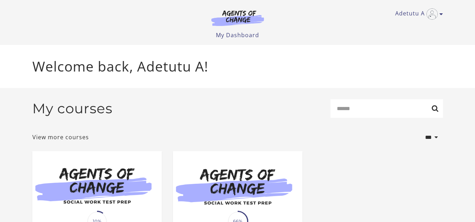 The image size is (475, 222). Describe the element at coordinates (238, 18) in the screenshot. I see `img: Agents of Change Logo` at that location.